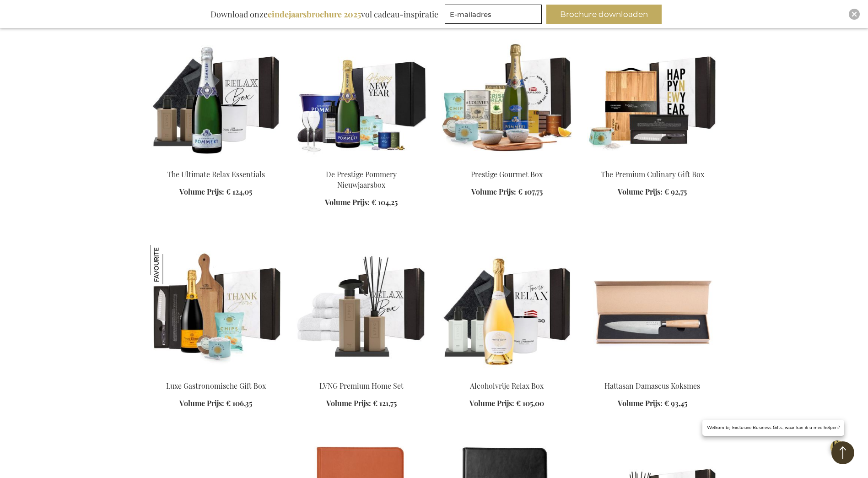 The height and width of the screenshot is (478, 868). I want to click on a: De Prestige Pommery Nieuwjaarsbox, so click(361, 180).